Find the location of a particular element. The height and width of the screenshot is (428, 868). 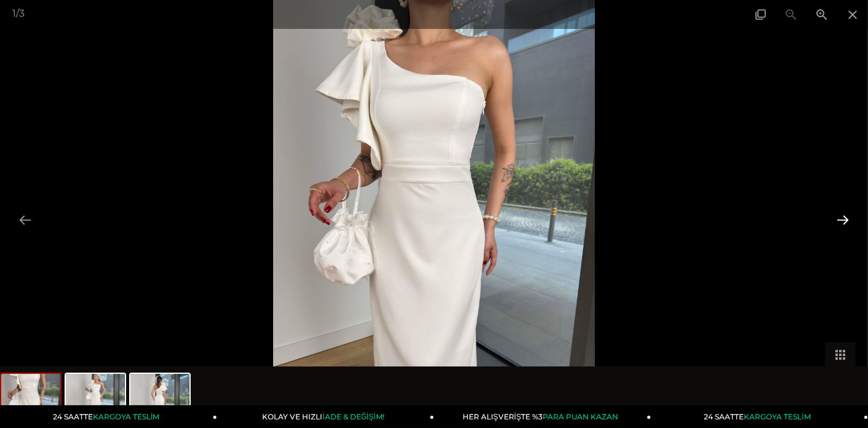

span: PARA PUAN KAZAN is located at coordinates (580, 416).